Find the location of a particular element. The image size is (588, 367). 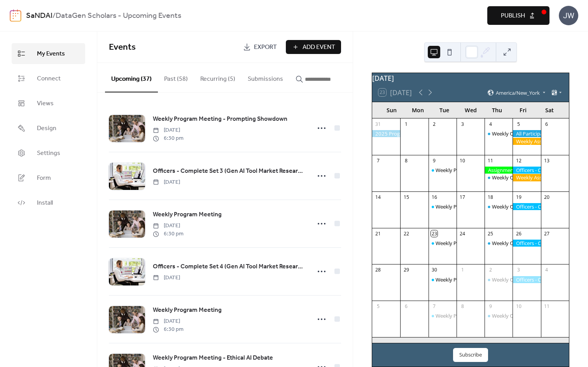

span: Design is located at coordinates (47, 128).